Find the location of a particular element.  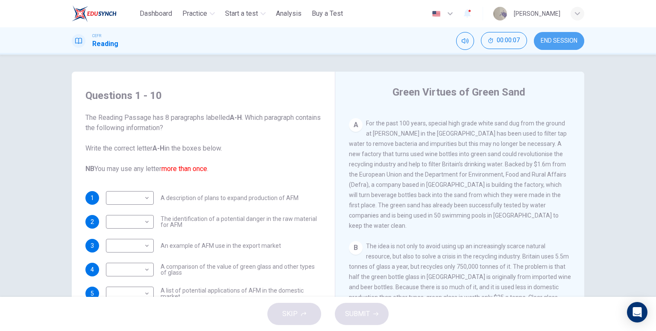

span: A comparison of the value of green glass and other types of glass is located at coordinates (241, 270).